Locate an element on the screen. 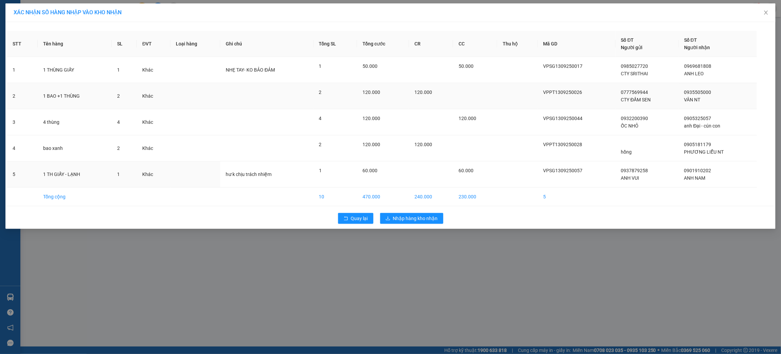 Image resolution: width=781 pixels, height=354 pixels. span: hồng is located at coordinates (626, 152).